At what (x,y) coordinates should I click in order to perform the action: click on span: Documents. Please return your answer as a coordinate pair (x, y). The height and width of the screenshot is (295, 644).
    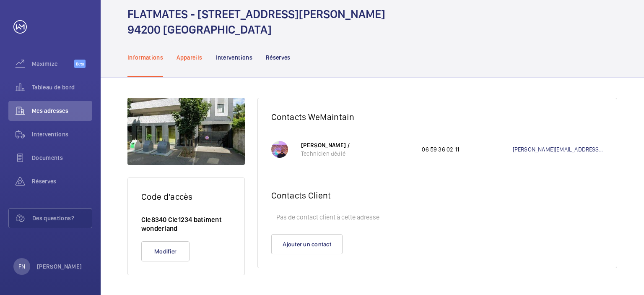
    Looking at the image, I should click on (62, 157).